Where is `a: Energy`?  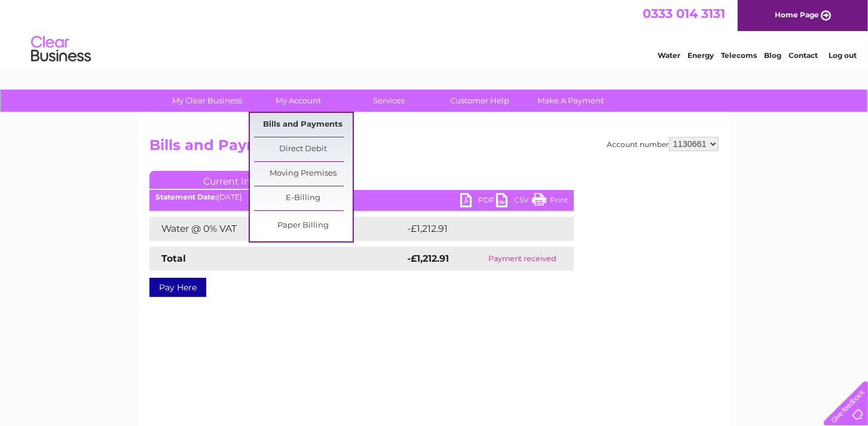 a: Energy is located at coordinates (701, 55).